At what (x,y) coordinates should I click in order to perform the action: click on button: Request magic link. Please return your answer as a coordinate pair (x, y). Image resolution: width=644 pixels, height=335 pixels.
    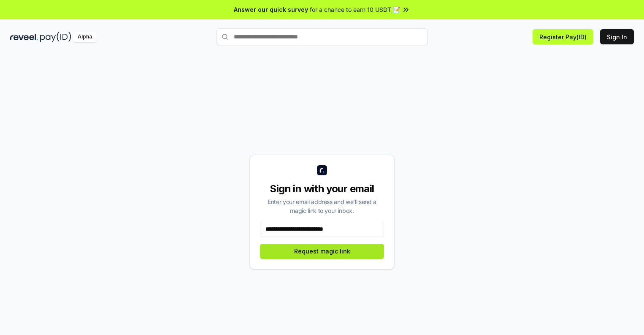
    Looking at the image, I should click on (322, 251).